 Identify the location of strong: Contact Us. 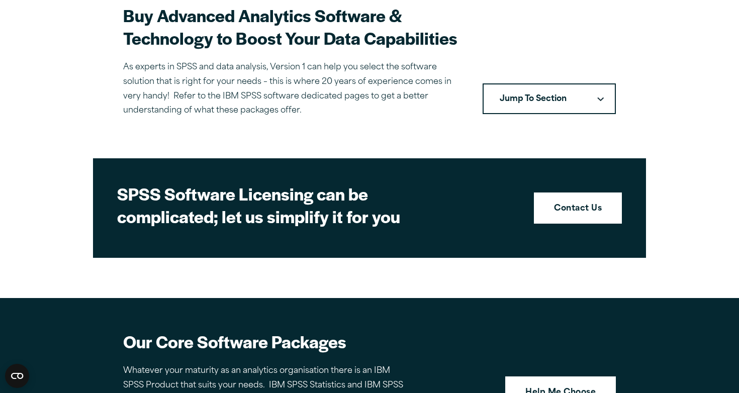
(578, 209).